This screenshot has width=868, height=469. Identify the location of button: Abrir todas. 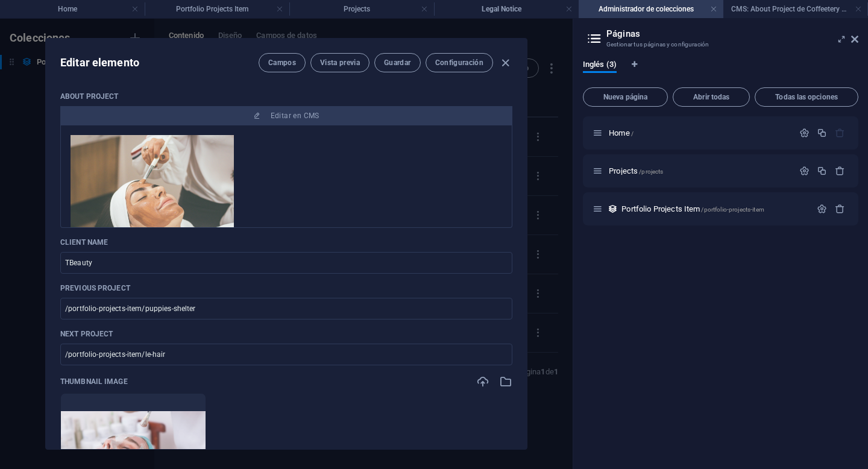
(711, 97).